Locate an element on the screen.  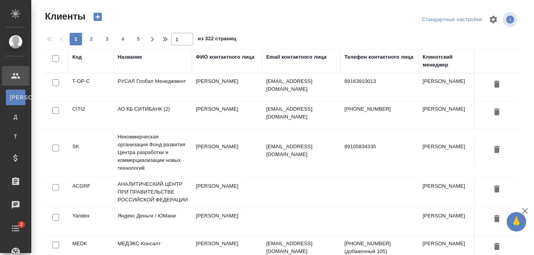
p: 89105834335 is located at coordinates (380, 147).